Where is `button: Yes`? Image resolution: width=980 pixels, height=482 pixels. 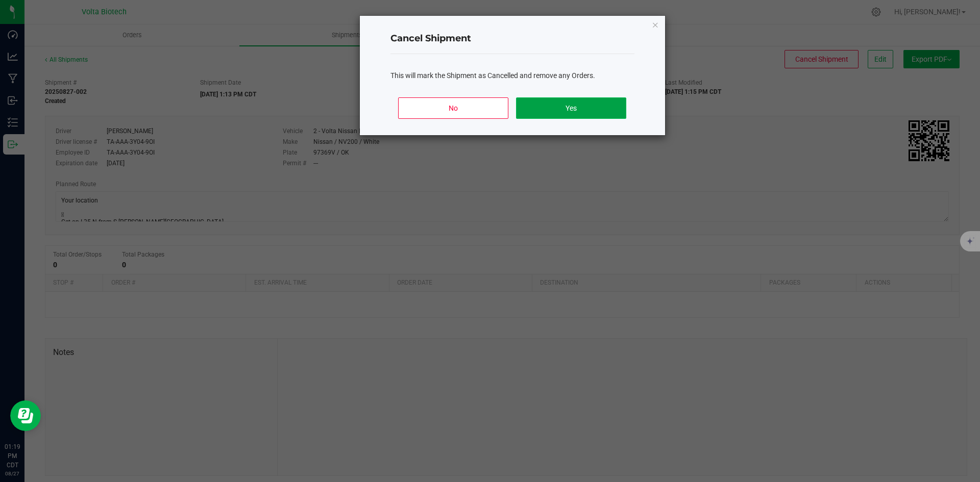 button: Yes is located at coordinates (571, 108).